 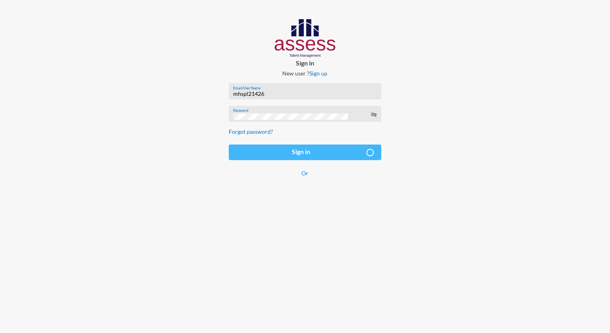 I want to click on p: New user ?, so click(x=305, y=73).